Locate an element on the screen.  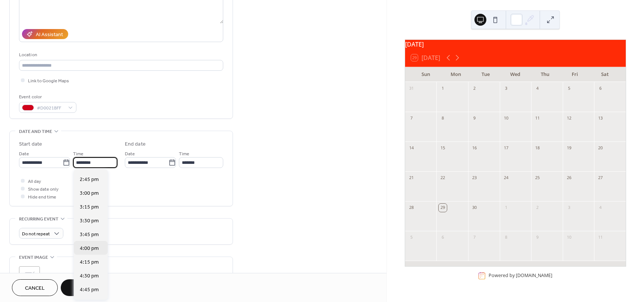
div: 22 is located at coordinates (443, 178).